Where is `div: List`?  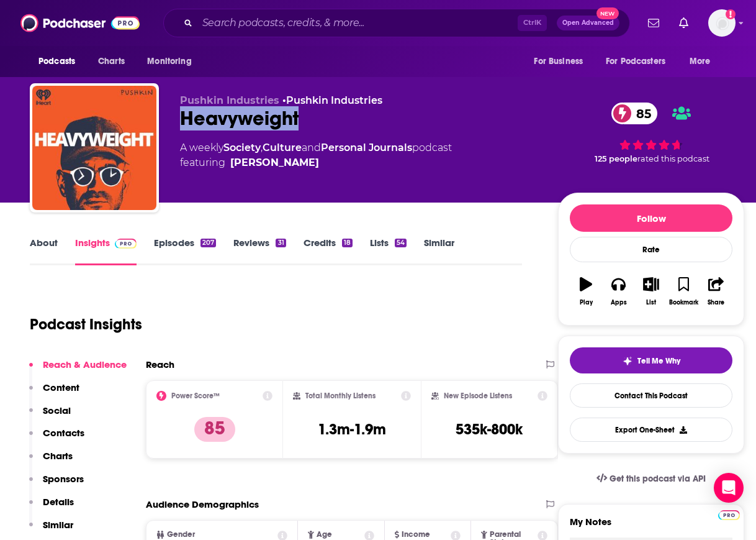
div: List is located at coordinates (651, 302).